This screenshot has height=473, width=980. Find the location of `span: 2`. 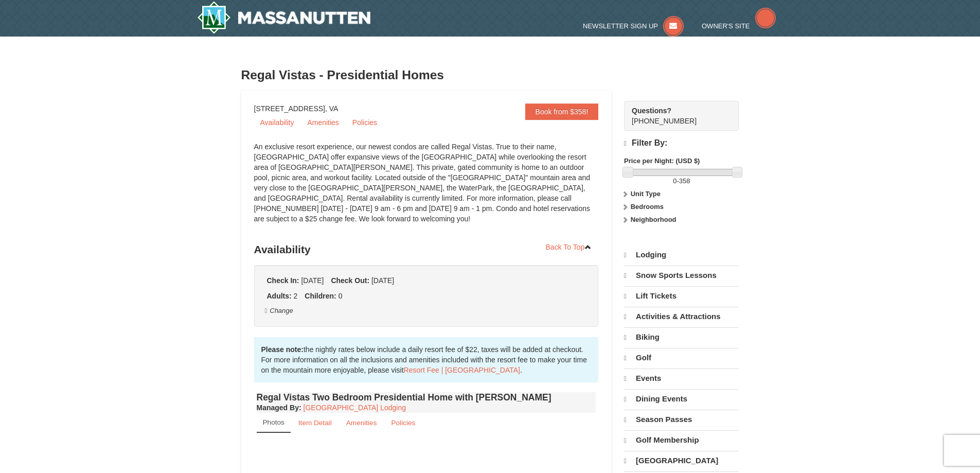

span: 2 is located at coordinates (295, 295).